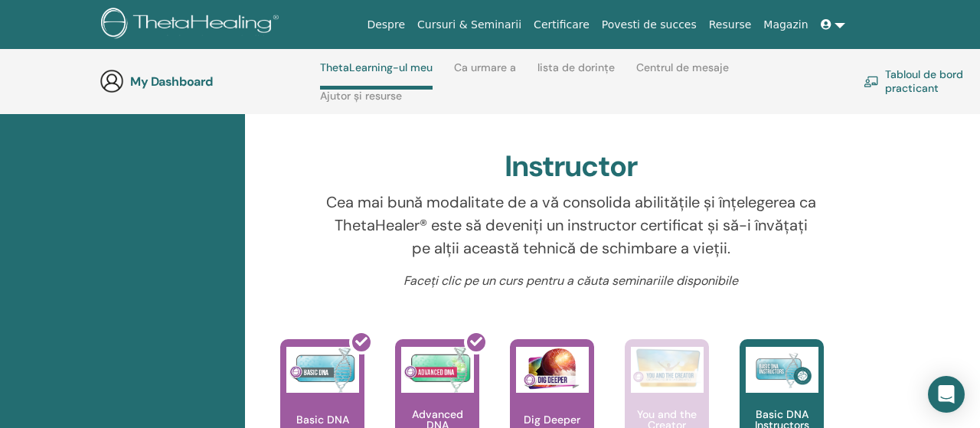  I want to click on img: Basic DNA Instructors, so click(781, 370).